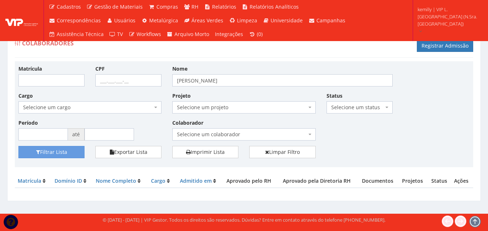 This screenshot has height=231, width=488. What do you see at coordinates (180, 69) in the screenshot?
I see `label: Nome` at bounding box center [180, 69].